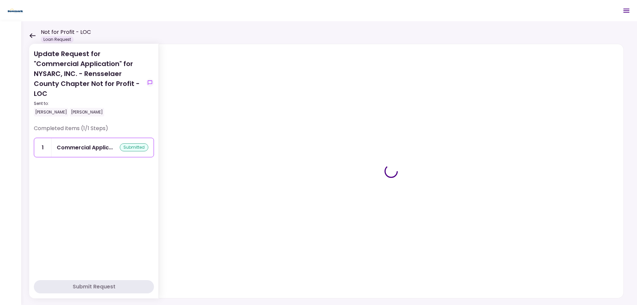  What do you see at coordinates (94, 287) in the screenshot?
I see `div: Submit Request` at bounding box center [94, 287].